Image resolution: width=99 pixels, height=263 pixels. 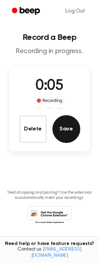 I want to click on button: Save Audio Record, so click(x=66, y=129).